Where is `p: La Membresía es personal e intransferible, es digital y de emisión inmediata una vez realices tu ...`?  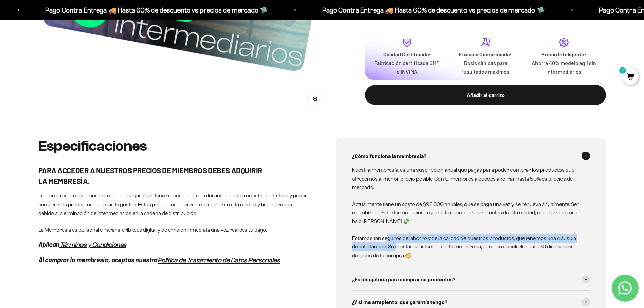 p: La Membresía es personal e intransferible, es digital y de emisión inmediata una vez realices tu ... is located at coordinates (173, 230).